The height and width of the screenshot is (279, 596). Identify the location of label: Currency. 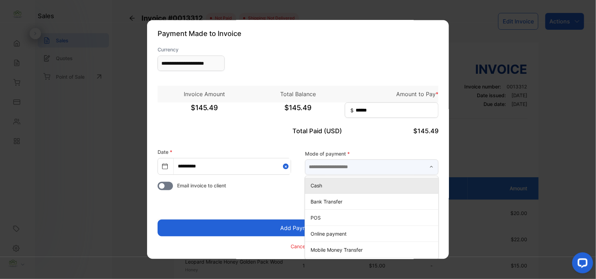
(191, 50).